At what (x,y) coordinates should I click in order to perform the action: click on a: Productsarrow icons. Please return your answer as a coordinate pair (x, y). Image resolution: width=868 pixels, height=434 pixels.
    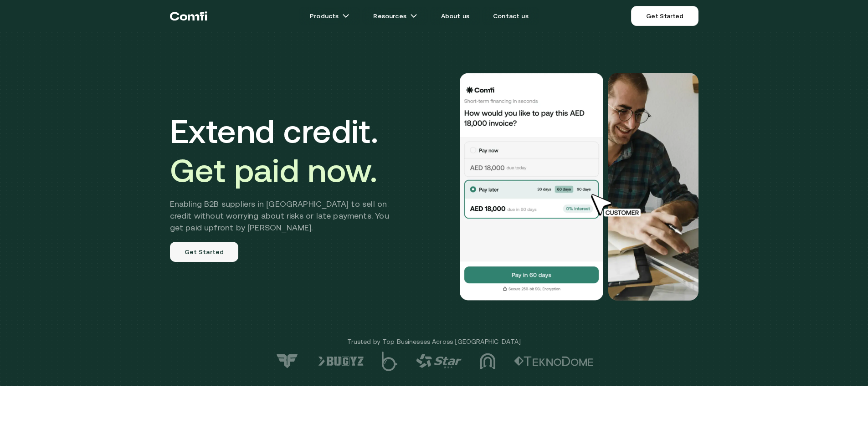
    Looking at the image, I should click on (329, 16).